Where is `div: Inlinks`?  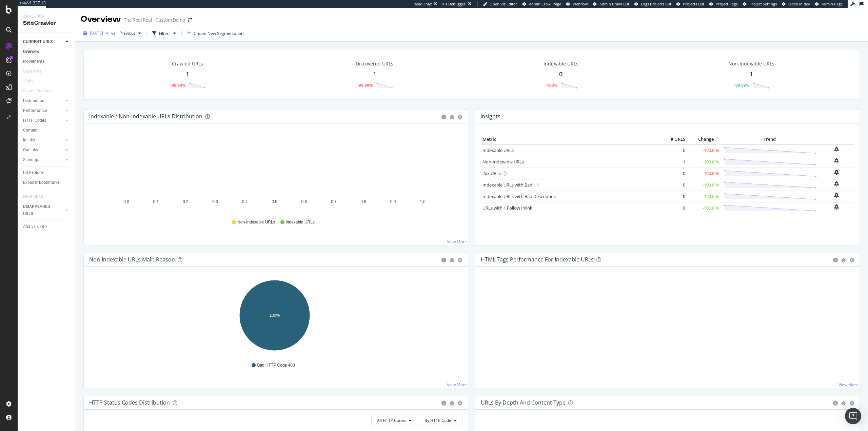
div: Inlinks is located at coordinates (29, 140).